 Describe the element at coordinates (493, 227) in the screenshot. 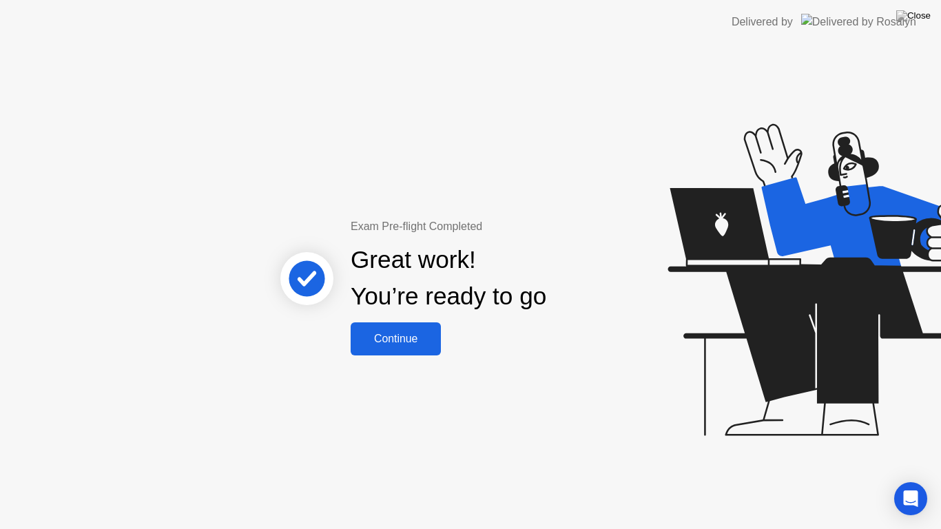

I see `div: Exam Pre-flight Completed` at that location.